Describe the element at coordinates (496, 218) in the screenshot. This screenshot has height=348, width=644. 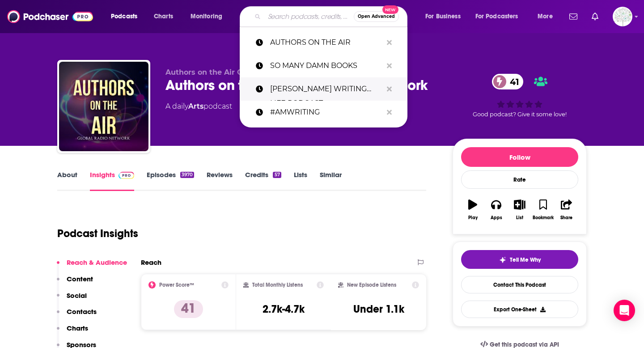
I see `div: Apps` at that location.